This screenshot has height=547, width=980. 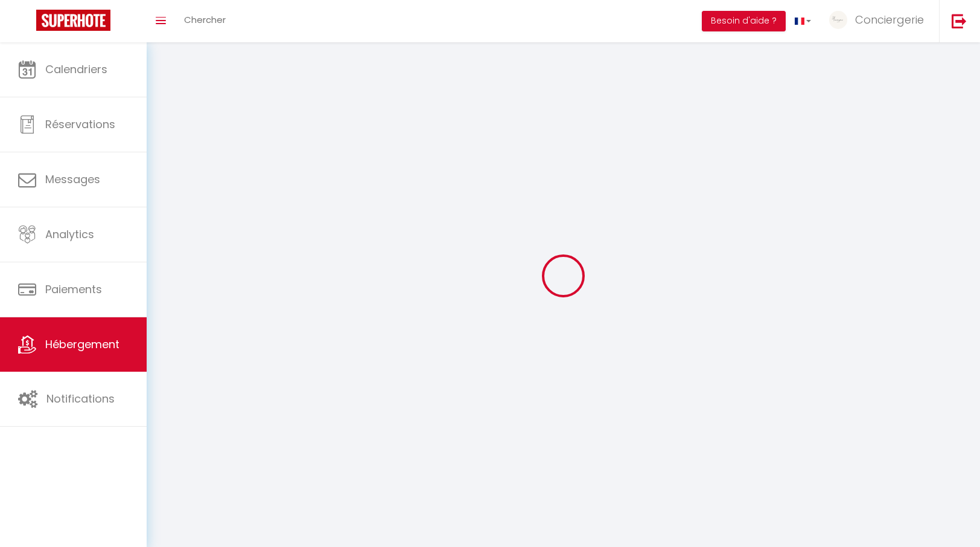 I want to click on span: Réservations, so click(x=80, y=124).